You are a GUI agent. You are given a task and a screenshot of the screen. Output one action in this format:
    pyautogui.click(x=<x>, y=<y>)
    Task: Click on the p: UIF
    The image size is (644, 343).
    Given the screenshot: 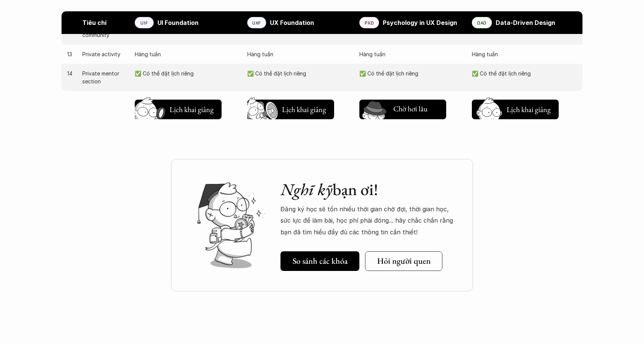 What is the action you would take?
    pyautogui.click(x=144, y=22)
    